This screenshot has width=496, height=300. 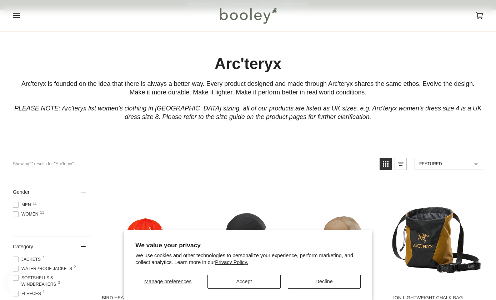 What do you see at coordinates (385, 164) in the screenshot?
I see `a: View grid mode` at bounding box center [385, 164].